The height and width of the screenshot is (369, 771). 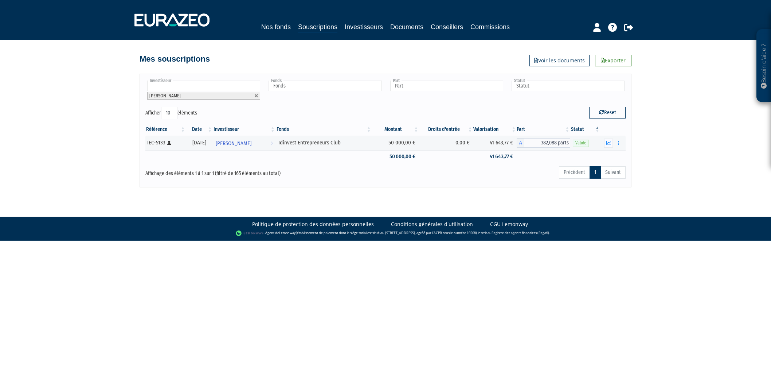 What do you see at coordinates (581, 143) in the screenshot?
I see `span: Valide` at bounding box center [581, 143].